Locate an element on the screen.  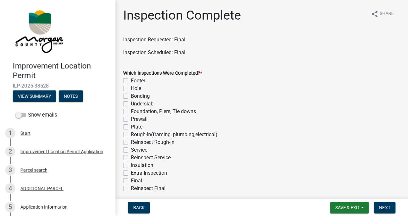
h1: Inspection Complete is located at coordinates (182, 15).